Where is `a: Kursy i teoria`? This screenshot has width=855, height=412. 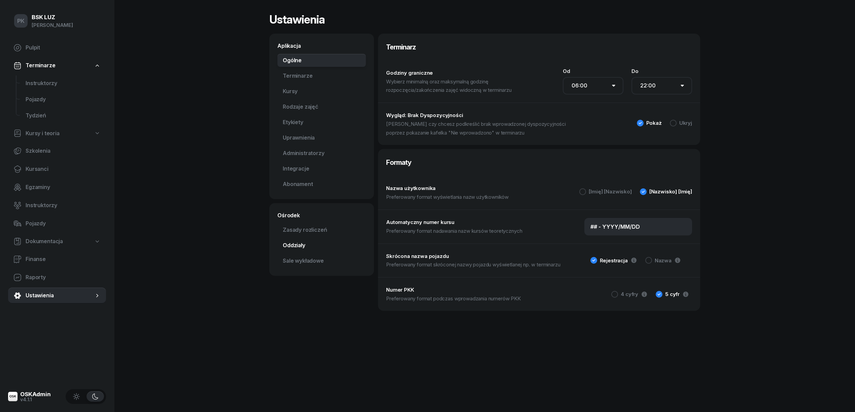
a: Kursy i teoria is located at coordinates (57, 134).